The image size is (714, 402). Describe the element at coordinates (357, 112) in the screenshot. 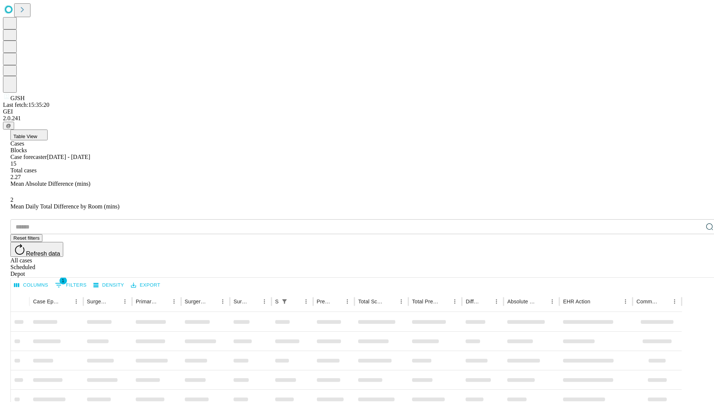

I see `div: GEI` at that location.